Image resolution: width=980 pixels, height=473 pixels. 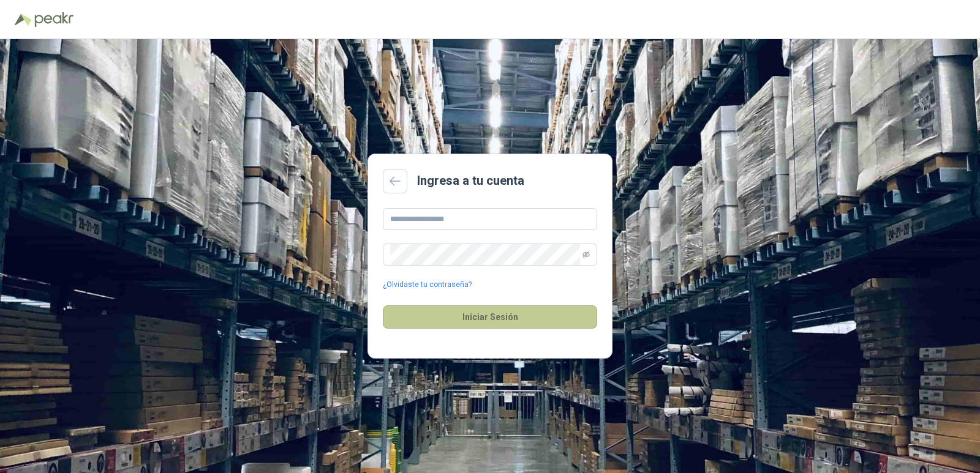 What do you see at coordinates (586, 254) in the screenshot?
I see `span: eye-invisible` at bounding box center [586, 254].